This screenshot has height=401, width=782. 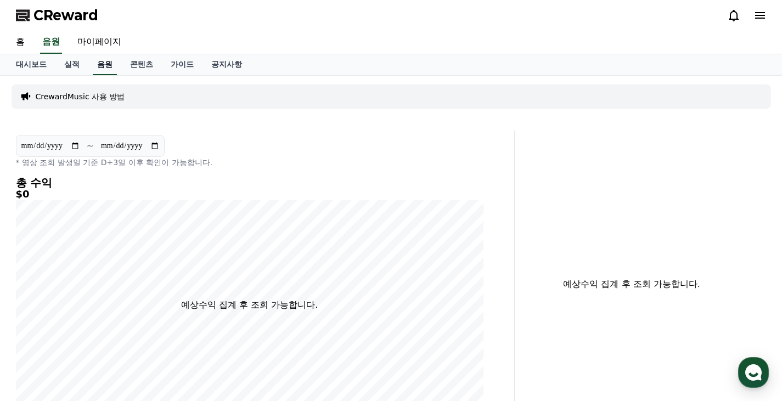 What do you see at coordinates (142, 65) in the screenshot?
I see `a: 콘텐츠` at bounding box center [142, 65].